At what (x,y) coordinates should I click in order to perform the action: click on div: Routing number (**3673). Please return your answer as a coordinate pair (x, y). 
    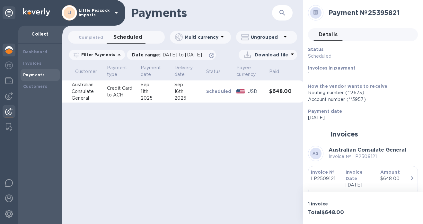
    Looking at the image, I should click on (360, 93).